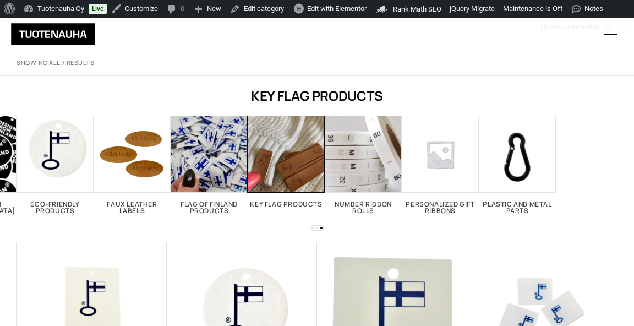 The height and width of the screenshot is (326, 634). Describe the element at coordinates (97, 9) in the screenshot. I see `a: Live` at that location.